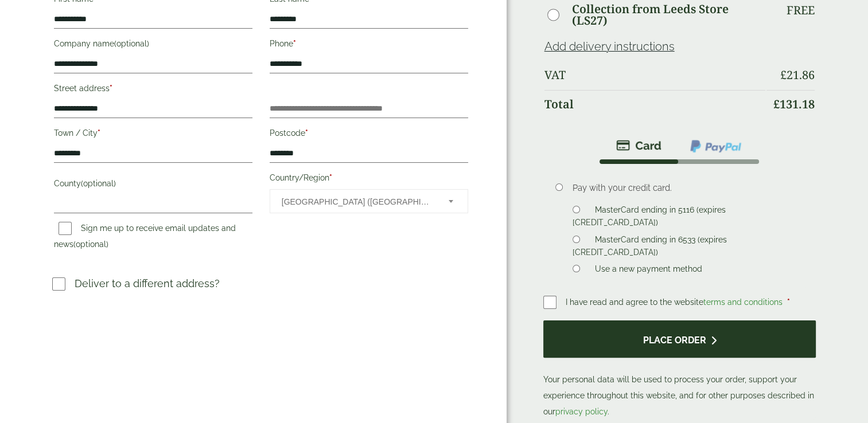 The width and height of the screenshot is (868, 423). Describe the element at coordinates (609, 47) in the screenshot. I see `a: Add delivery instructions` at that location.